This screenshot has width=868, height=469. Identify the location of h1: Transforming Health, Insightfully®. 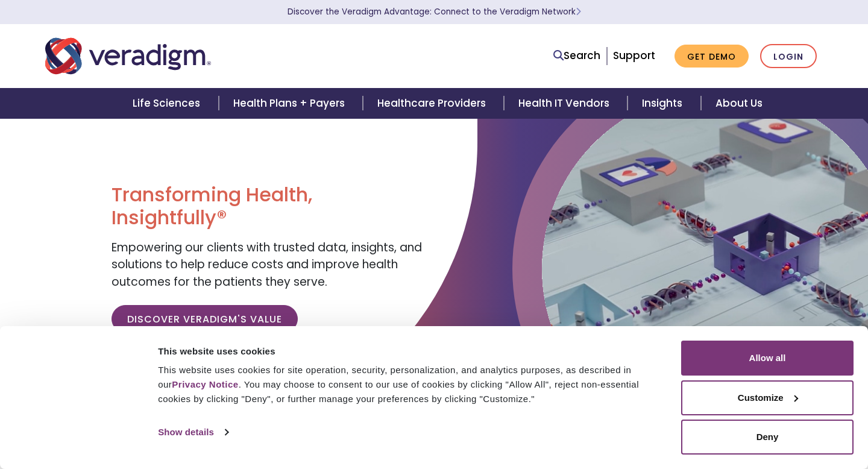
(268, 206).